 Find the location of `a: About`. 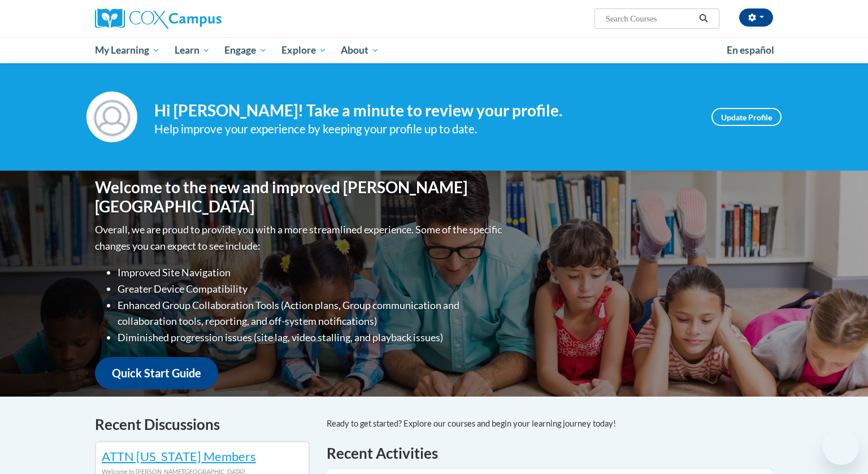

a: About is located at coordinates (361, 50).